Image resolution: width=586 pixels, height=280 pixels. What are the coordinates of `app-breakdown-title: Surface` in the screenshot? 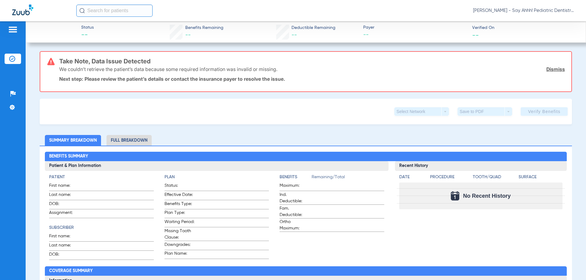 It's located at (540, 179).